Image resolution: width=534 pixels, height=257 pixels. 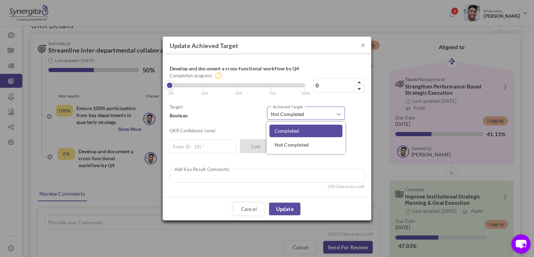 I want to click on a: Cancel, so click(x=249, y=209).